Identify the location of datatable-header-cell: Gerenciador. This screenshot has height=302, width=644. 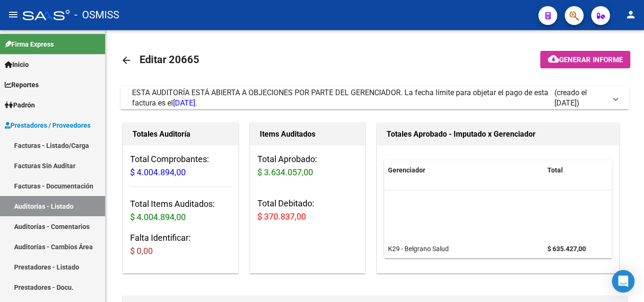
(464, 170).